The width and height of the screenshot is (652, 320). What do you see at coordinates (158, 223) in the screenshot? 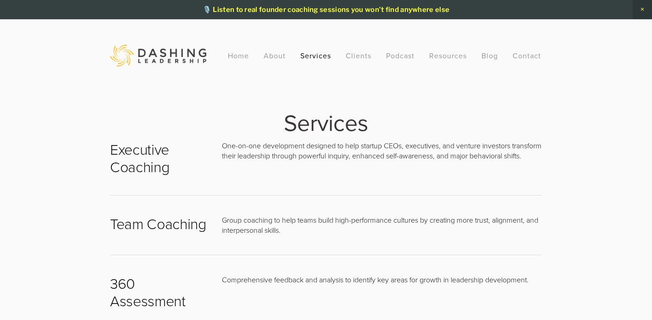
I see `h2: Team Coaching` at bounding box center [158, 223].